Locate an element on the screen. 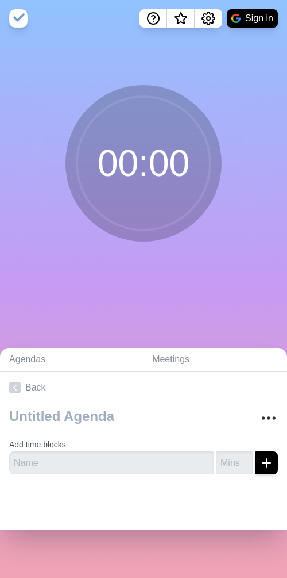  button: Help is located at coordinates (153, 18).